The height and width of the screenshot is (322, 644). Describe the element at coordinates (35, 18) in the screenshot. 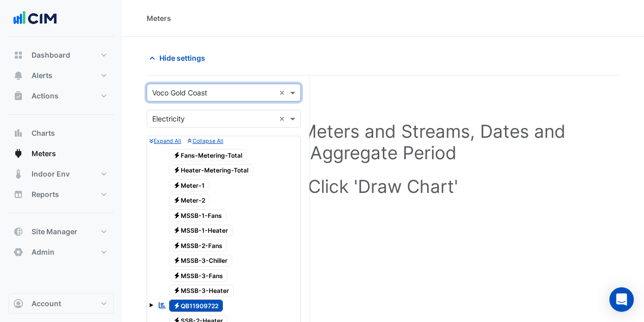

I see `img: Company Logo` at that location.